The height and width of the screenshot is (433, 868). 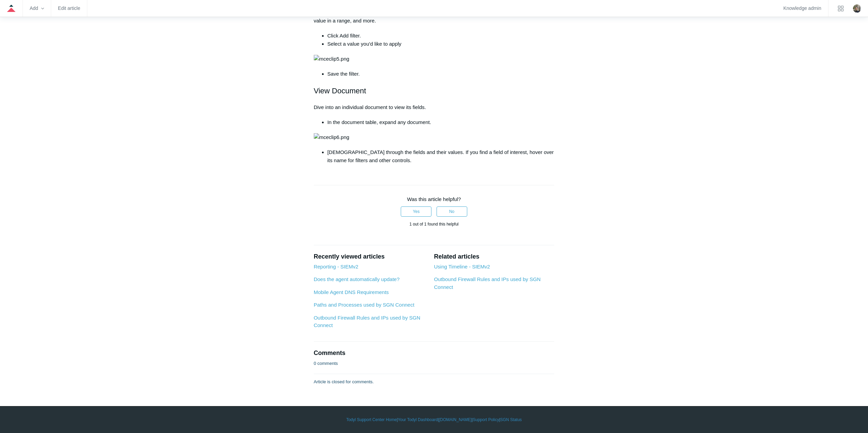 I want to click on h2: Comments, so click(x=434, y=353).